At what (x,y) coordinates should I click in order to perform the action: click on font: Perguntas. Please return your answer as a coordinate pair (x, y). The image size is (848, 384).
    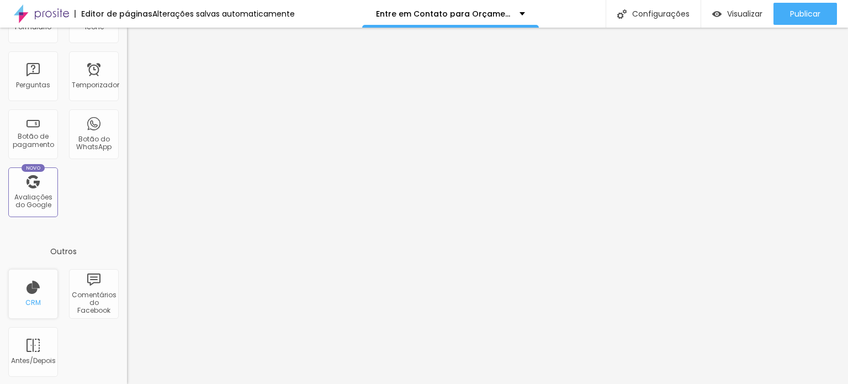
    Looking at the image, I should click on (33, 84).